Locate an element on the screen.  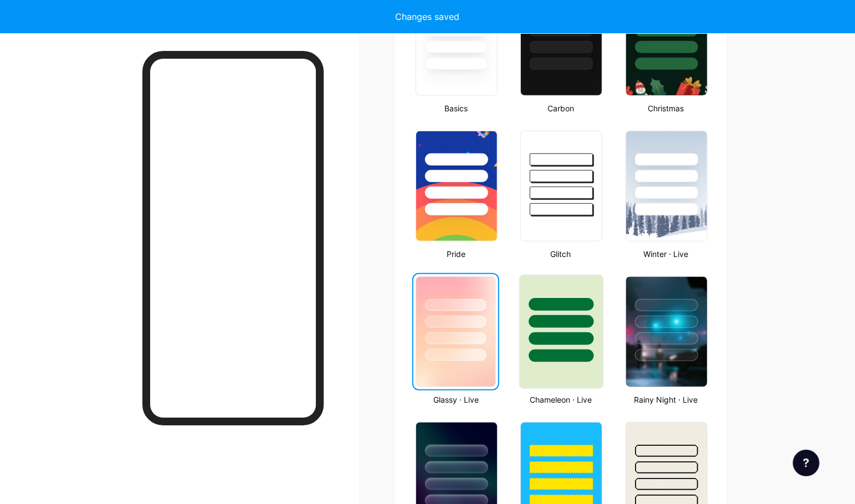
div: Pride is located at coordinates (455, 254).